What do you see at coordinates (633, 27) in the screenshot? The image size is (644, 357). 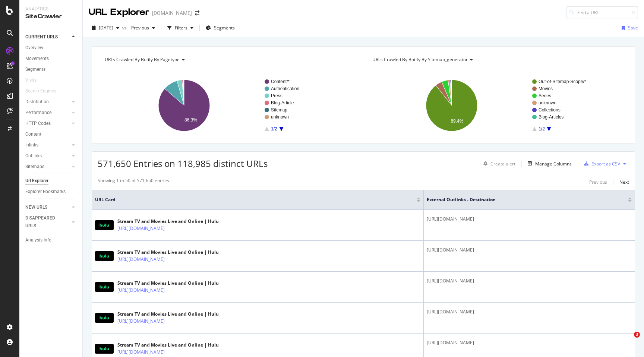 I see `div: Save` at bounding box center [633, 27].